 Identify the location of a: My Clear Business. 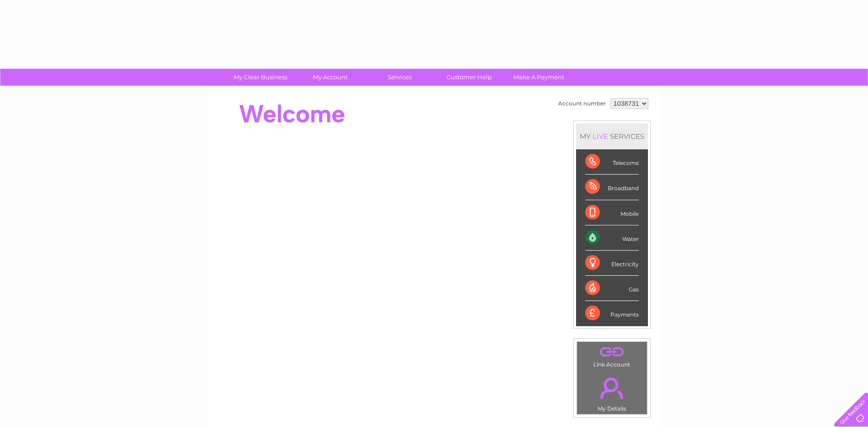
(261, 77).